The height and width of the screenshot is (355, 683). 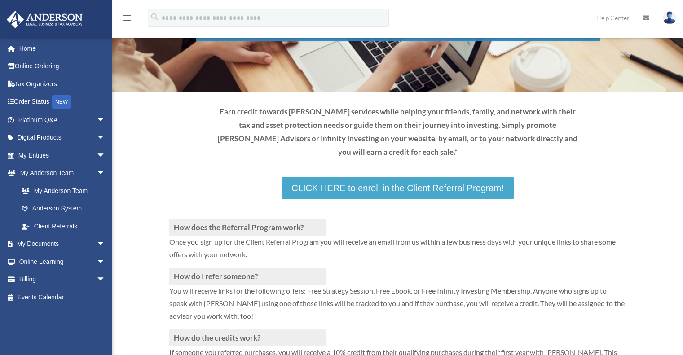 What do you see at coordinates (62, 155) in the screenshot?
I see `a: My Entitiesarrow_drop_down` at bounding box center [62, 155].